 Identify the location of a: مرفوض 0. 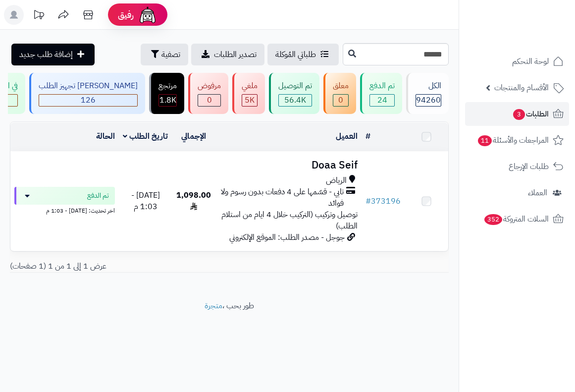
(208, 93).